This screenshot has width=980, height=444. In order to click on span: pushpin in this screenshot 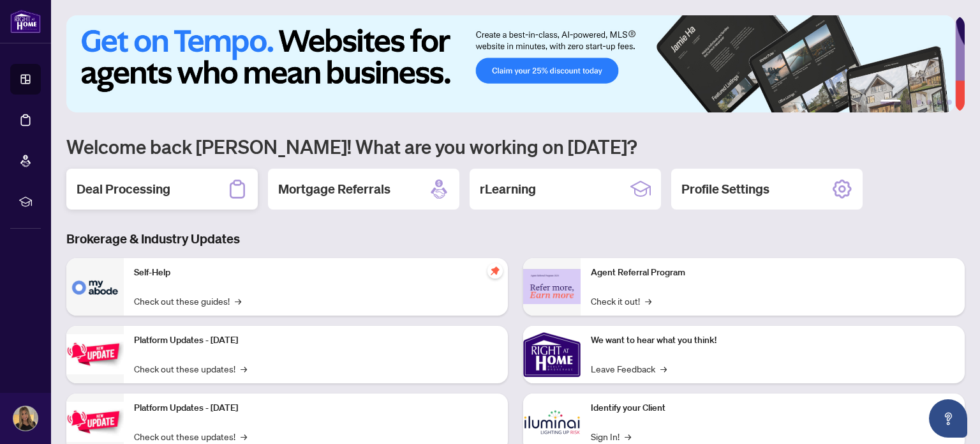, I will do `click(495, 270)`.